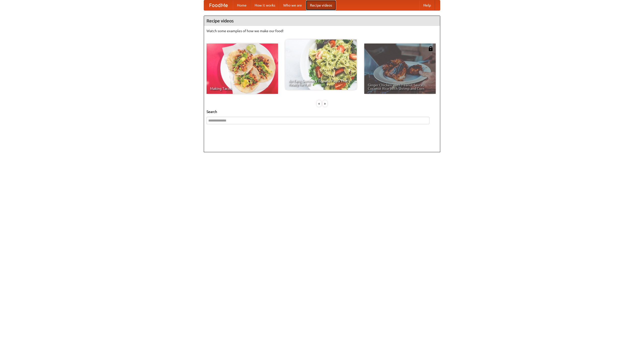  I want to click on a: Help, so click(427, 5).